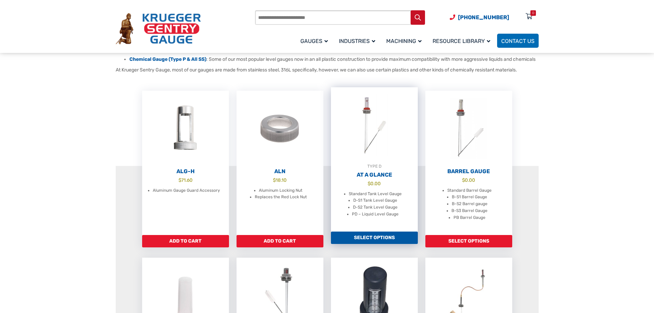 This screenshot has width=654, height=313. What do you see at coordinates (185, 180) in the screenshot?
I see `bdi: 71.60` at bounding box center [185, 180].